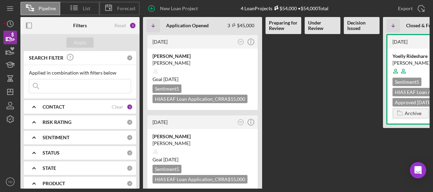  What do you see at coordinates (86, 9) in the screenshot?
I see `span: List` at bounding box center [86, 9].